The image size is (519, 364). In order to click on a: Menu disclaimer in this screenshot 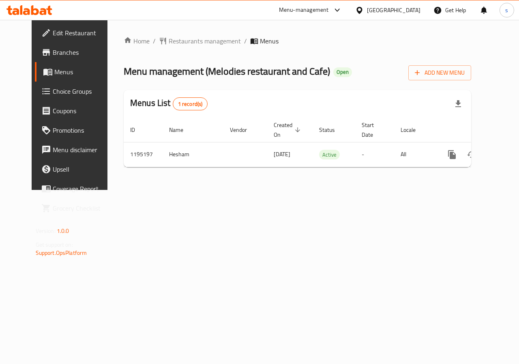, I will do `click(77, 150)`.